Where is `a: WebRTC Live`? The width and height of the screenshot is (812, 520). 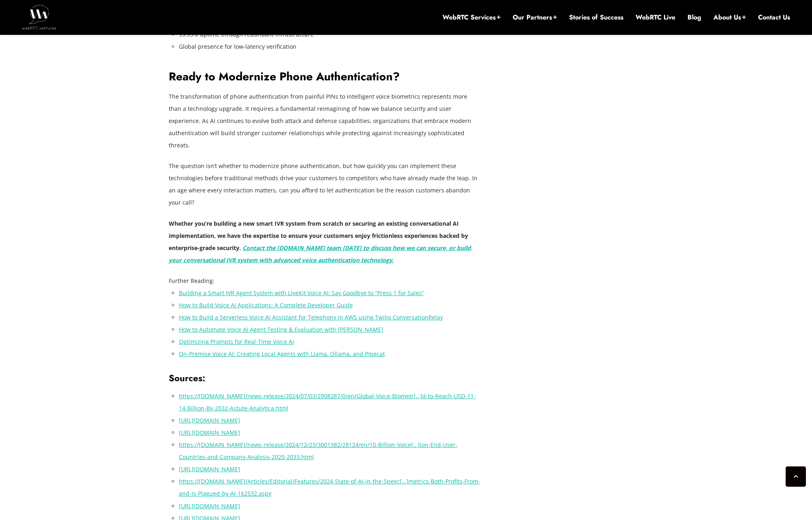 a: WebRTC Live is located at coordinates (656, 17).